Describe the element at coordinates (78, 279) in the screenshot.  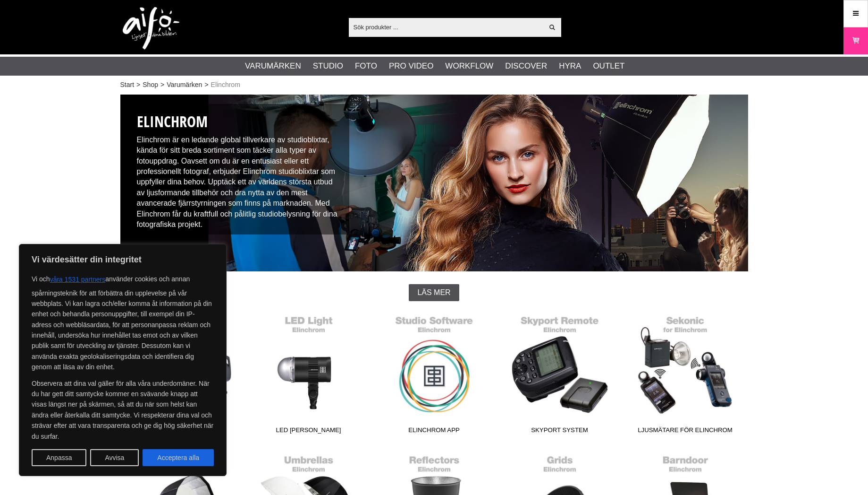
I see `button: våra 1531 partners` at that location.